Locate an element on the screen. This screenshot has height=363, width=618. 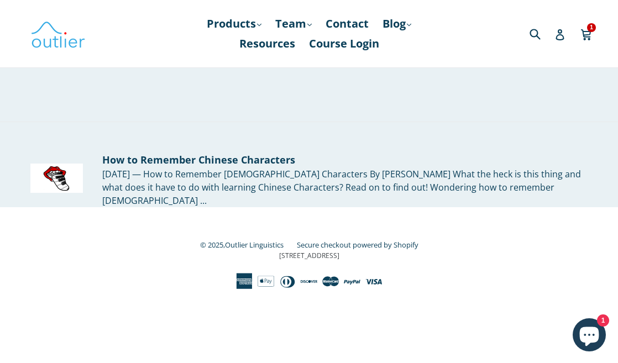
a: Course Login is located at coordinates (344, 44).